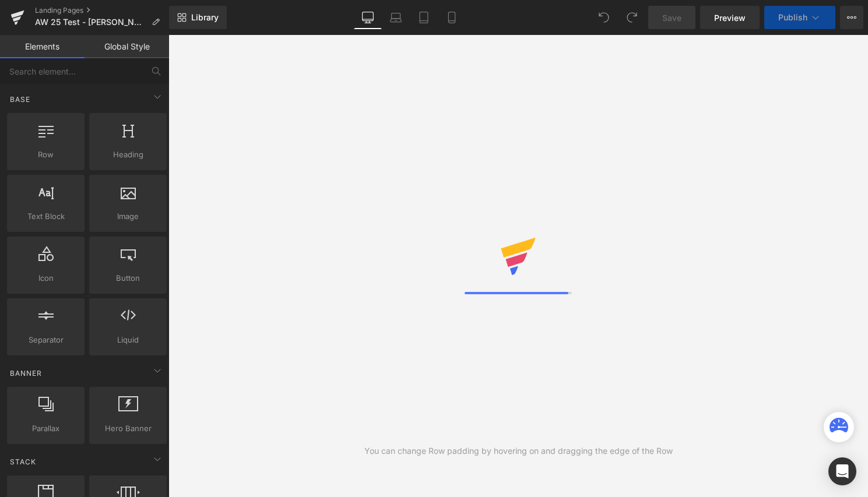  Describe the element at coordinates (730, 18) in the screenshot. I see `a: Preview` at that location.